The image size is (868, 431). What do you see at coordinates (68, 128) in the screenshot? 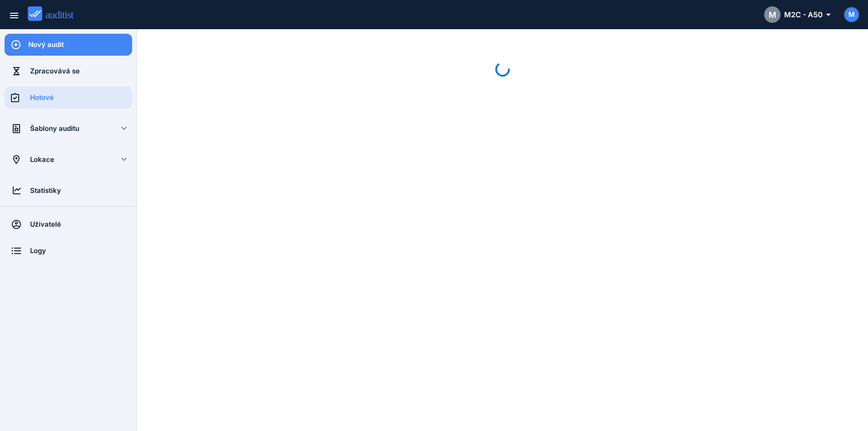
I see `div: Šablony auditu` at bounding box center [68, 128].